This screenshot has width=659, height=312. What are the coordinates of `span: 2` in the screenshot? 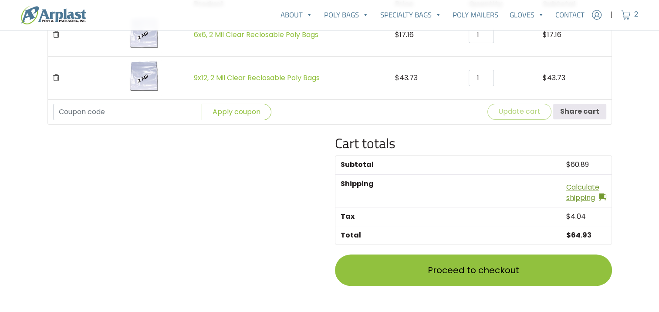 It's located at (635, 14).